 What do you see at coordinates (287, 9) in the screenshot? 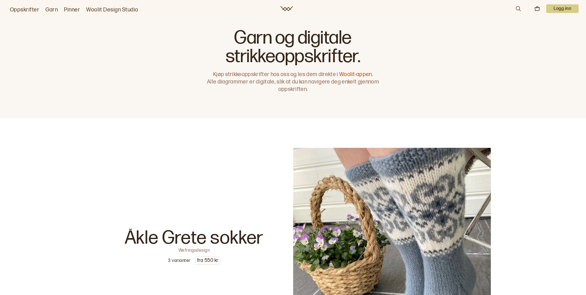
I see `a: Woolit` at bounding box center [287, 9].